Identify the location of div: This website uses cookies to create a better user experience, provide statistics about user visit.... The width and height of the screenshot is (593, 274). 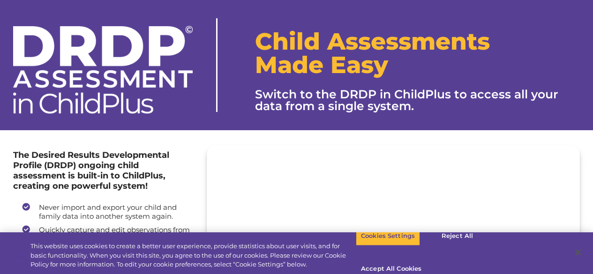
(193, 256).